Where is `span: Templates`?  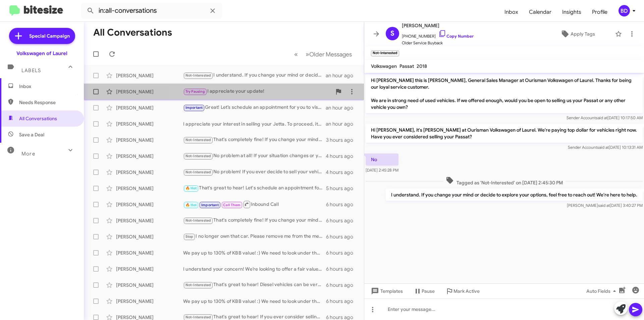 span: Templates is located at coordinates (386, 291).